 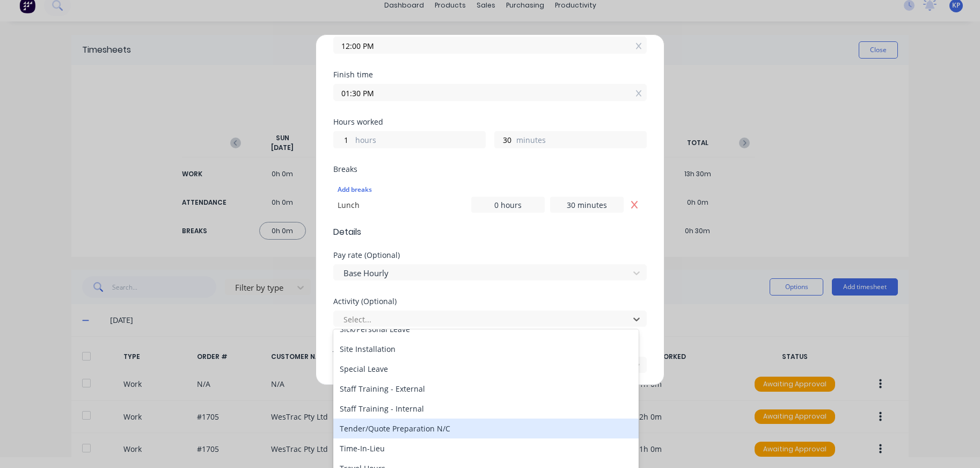 I want to click on div: Activity (Optional), so click(x=490, y=302).